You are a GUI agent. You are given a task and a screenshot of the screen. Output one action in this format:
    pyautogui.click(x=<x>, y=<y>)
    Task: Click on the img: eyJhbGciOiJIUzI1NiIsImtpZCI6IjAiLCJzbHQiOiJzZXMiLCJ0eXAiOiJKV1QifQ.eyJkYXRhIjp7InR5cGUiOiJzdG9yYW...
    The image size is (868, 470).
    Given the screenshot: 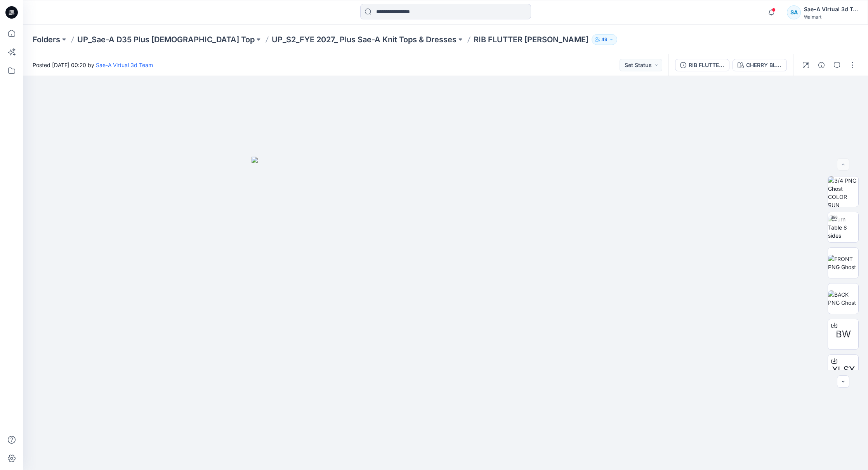 What is the action you would take?
    pyautogui.click(x=445, y=313)
    